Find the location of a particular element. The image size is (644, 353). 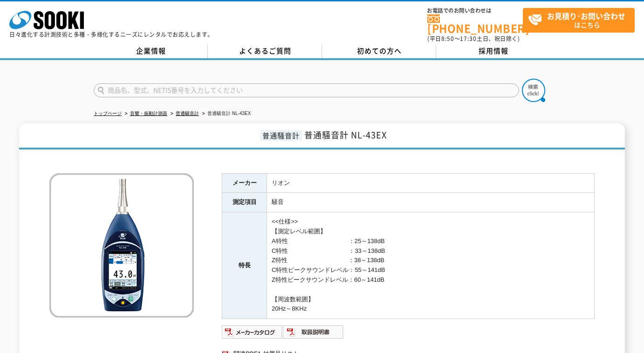

input: 商品名、型式、NETIS番号を入力してください is located at coordinates (306, 91).